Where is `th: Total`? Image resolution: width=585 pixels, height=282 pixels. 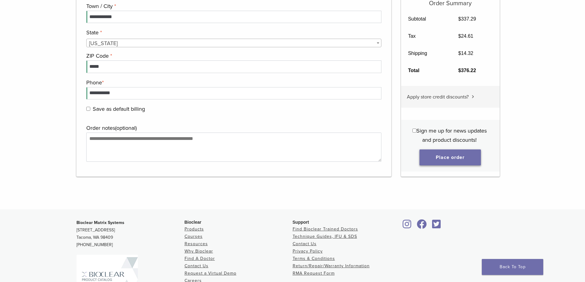 th: Total is located at coordinates (426, 71).